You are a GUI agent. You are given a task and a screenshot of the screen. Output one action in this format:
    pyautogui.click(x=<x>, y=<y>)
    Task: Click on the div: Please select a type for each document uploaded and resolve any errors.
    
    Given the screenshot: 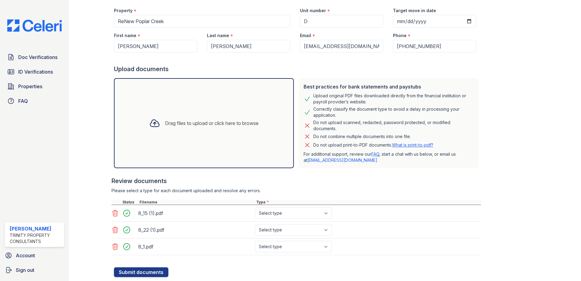 What is the action you would take?
    pyautogui.click(x=296, y=190)
    